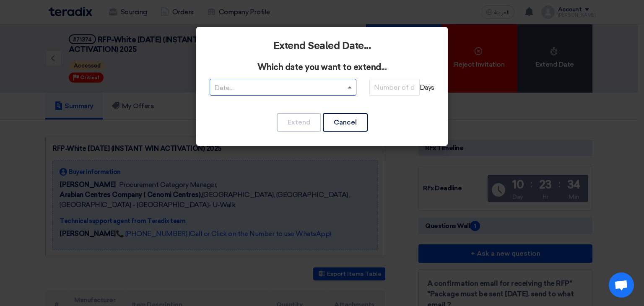 The width and height of the screenshot is (644, 306). What do you see at coordinates (322, 67) in the screenshot?
I see `h3: Which date you want to extend...` at bounding box center [322, 67].